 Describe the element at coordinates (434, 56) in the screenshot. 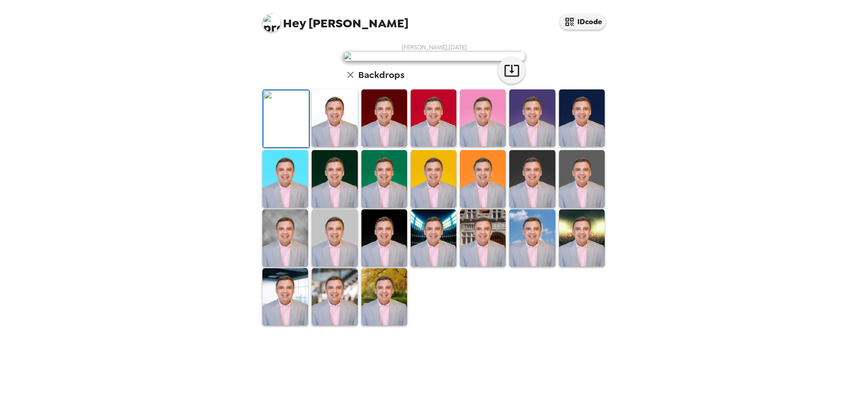

I see `img: user` at that location.